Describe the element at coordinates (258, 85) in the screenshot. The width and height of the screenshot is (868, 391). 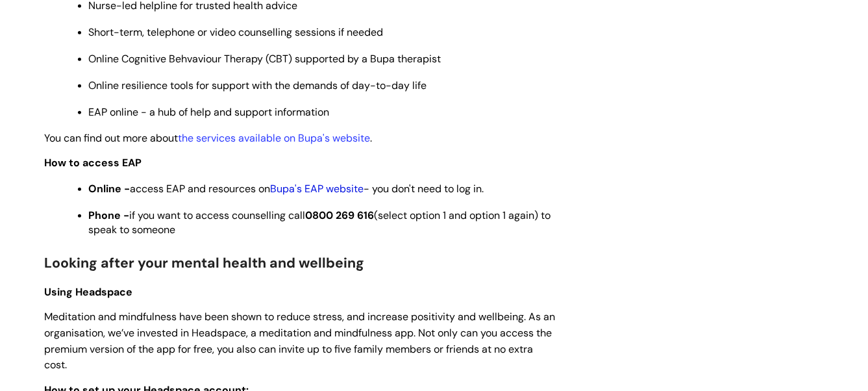
I see `span: Online resilience tools for support with the demands of day-to-day life` at that location.